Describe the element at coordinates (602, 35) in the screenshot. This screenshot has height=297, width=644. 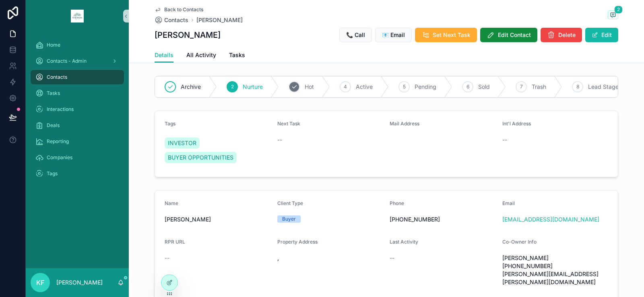
I see `button: Edit` at that location.